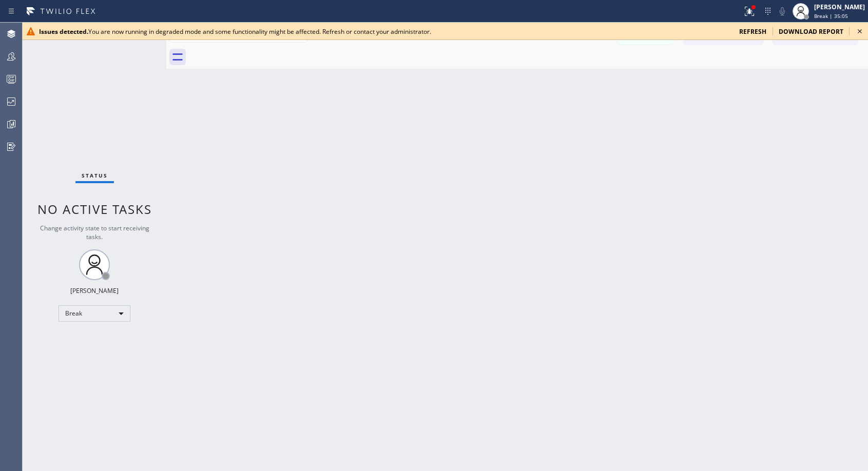 This screenshot has width=868, height=471. I want to click on div: You are now running in degraded mode and some functionality might be affected. Refresh or contact..., so click(385, 31).